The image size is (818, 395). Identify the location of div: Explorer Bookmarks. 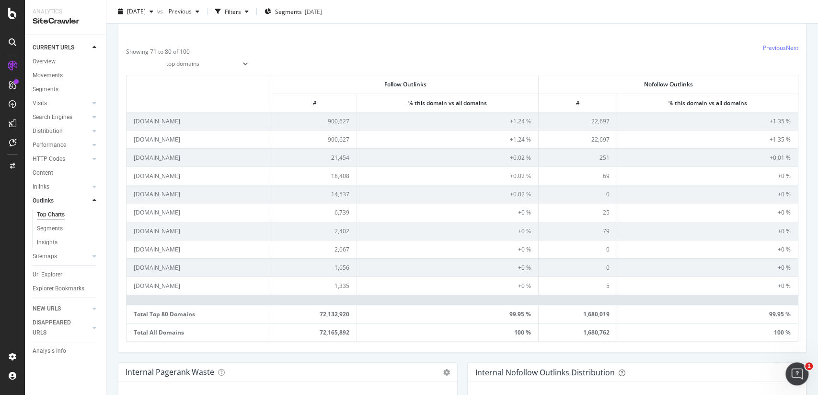
(58, 288).